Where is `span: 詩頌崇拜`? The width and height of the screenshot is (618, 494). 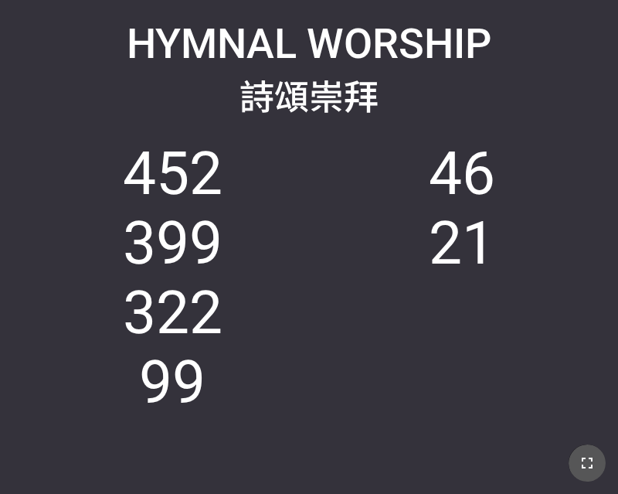
span: 詩頌崇拜 is located at coordinates (309, 94).